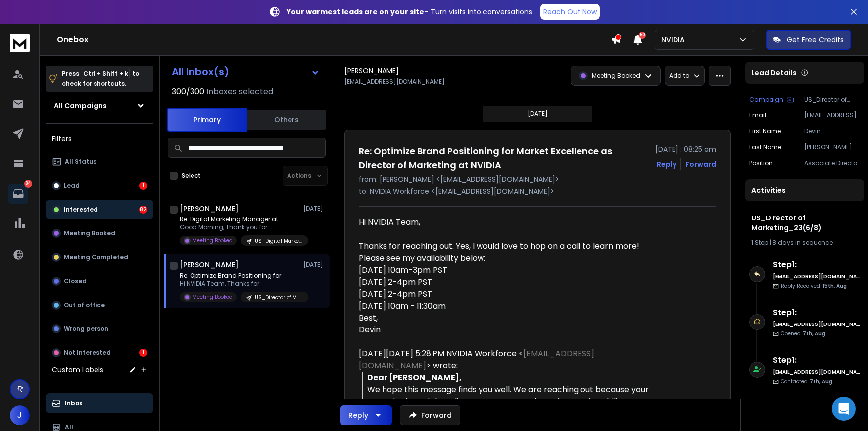 The image size is (868, 431). I want to click on a: 84, so click(18, 194).